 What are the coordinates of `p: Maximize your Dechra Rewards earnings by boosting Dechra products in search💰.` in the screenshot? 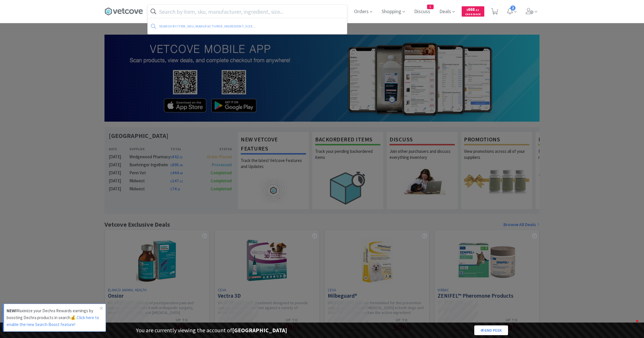 It's located at (53, 317).